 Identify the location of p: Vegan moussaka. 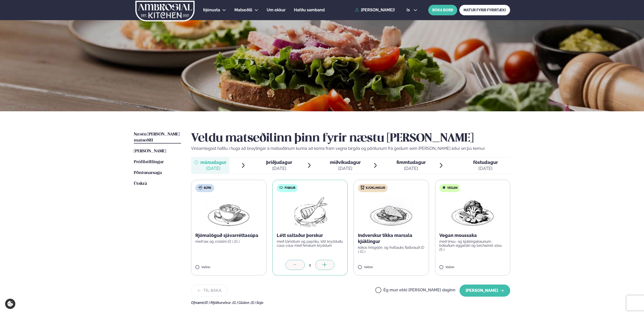
(472, 236).